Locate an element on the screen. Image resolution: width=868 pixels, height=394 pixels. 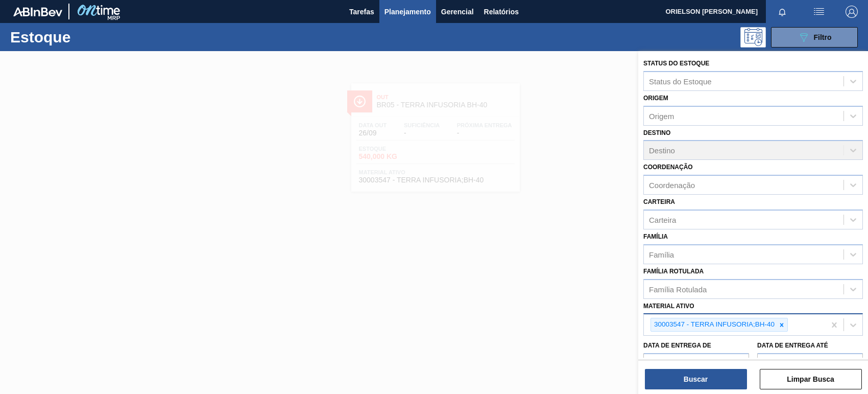
div: Origem is located at coordinates (661, 115).